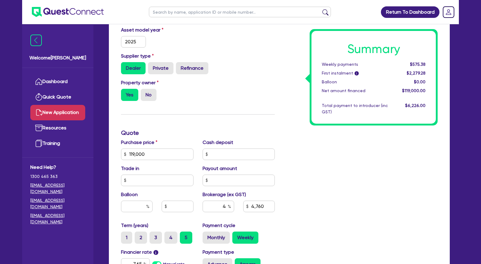  What do you see at coordinates (355, 64) in the screenshot?
I see `div: Weekly payments` at bounding box center [355, 64].